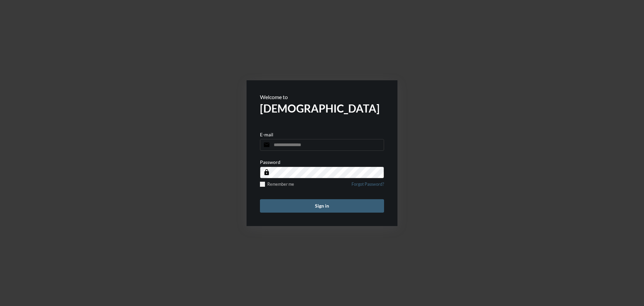 This screenshot has height=306, width=644. I want to click on p: Password, so click(270, 162).